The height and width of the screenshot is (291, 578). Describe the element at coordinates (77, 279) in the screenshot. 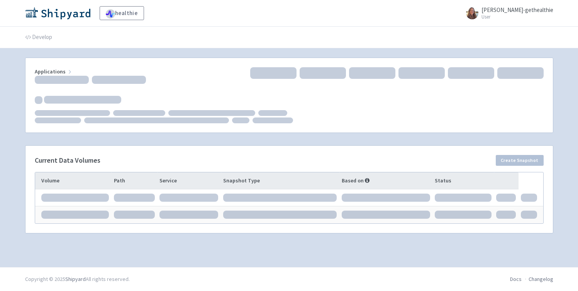

I see `div: Copyright © 2025 All rights reserved.` at that location.